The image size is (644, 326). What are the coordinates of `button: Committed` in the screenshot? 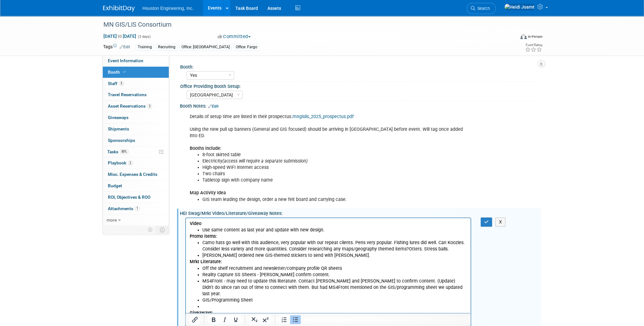 It's located at (234, 36).